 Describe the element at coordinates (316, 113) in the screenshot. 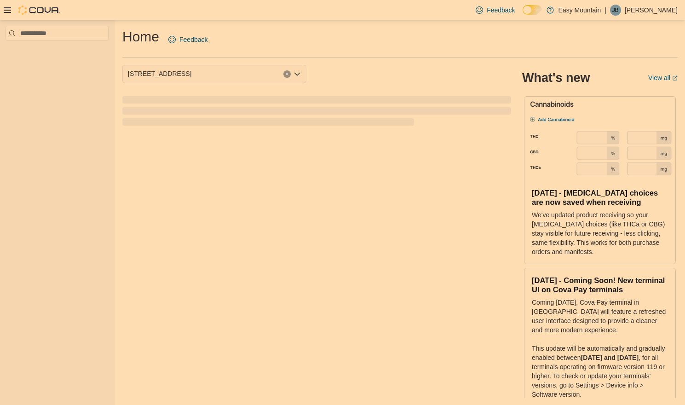

I see `span: Loading` at that location.